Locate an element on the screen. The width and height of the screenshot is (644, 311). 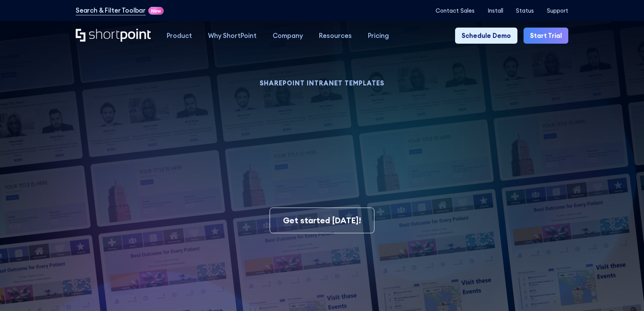
p: Install is located at coordinates (495, 10).